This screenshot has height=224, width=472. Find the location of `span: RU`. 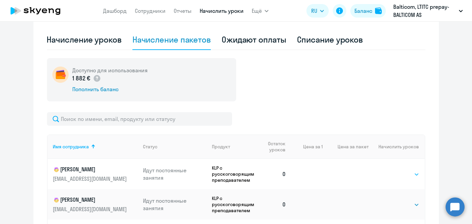

span: RU is located at coordinates (314, 11).